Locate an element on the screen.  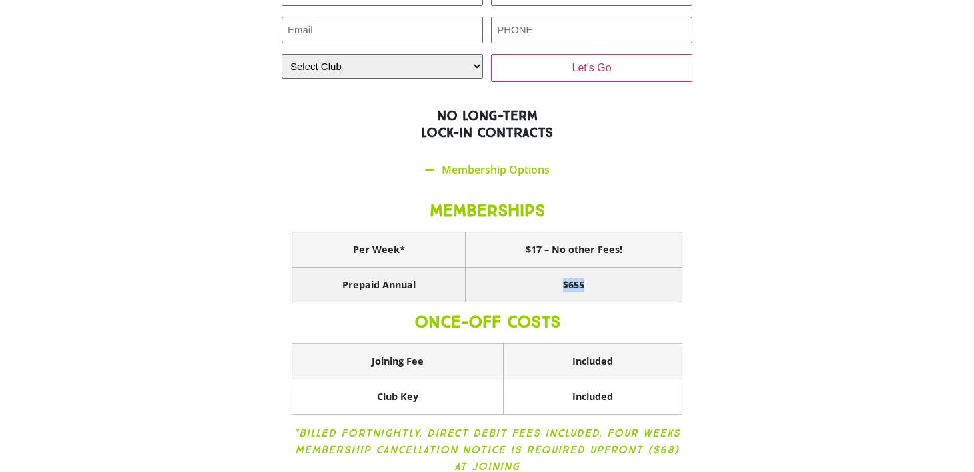
h3: ONCE-OFF COSTS is located at coordinates (487, 322).